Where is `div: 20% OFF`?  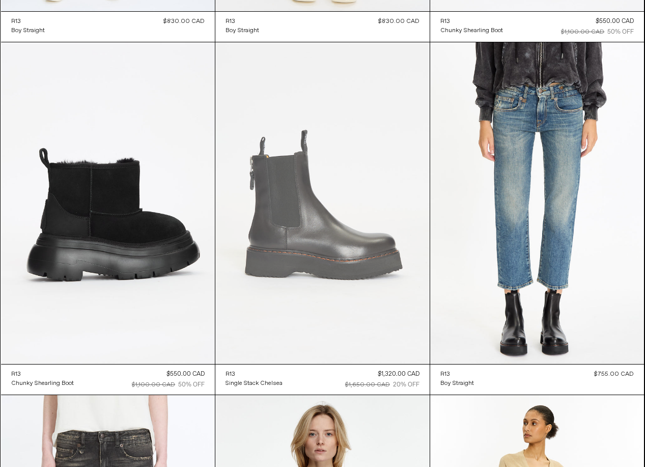
div: 20% OFF is located at coordinates (406, 385).